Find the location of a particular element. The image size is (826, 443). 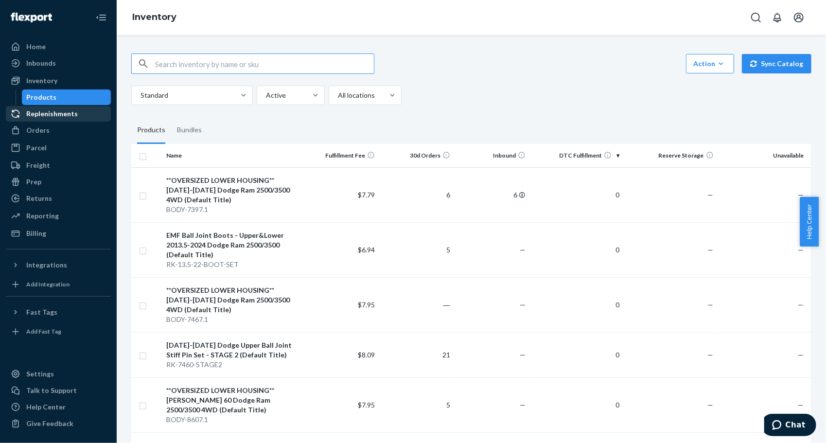

div: Replenishments is located at coordinates (52, 114).